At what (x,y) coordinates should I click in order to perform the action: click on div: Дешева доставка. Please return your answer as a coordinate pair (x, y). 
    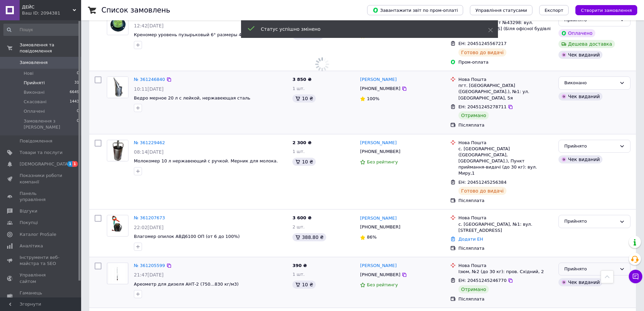
    Looking at the image, I should click on (586, 44).